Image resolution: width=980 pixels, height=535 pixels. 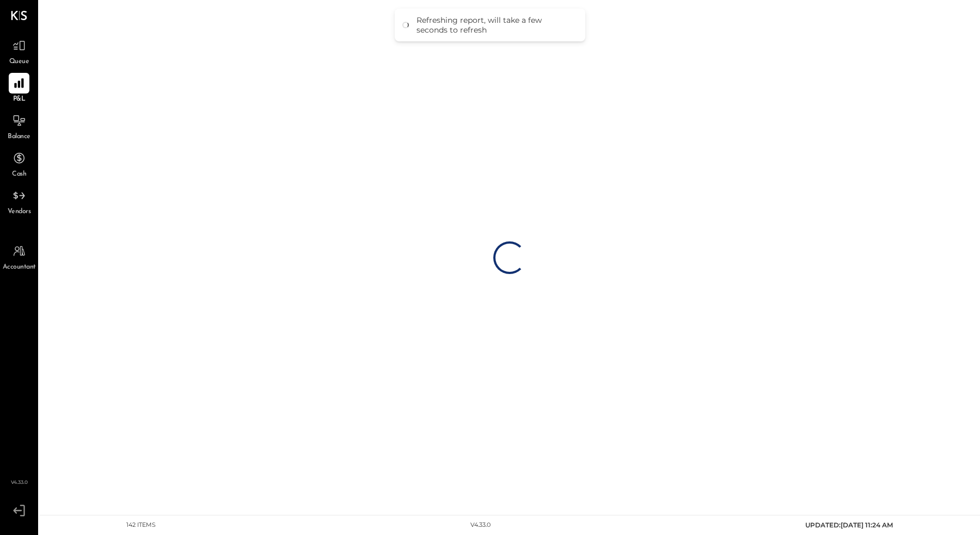 I want to click on div: Refreshing report, will take a few seconds to refresh, so click(x=496, y=25).